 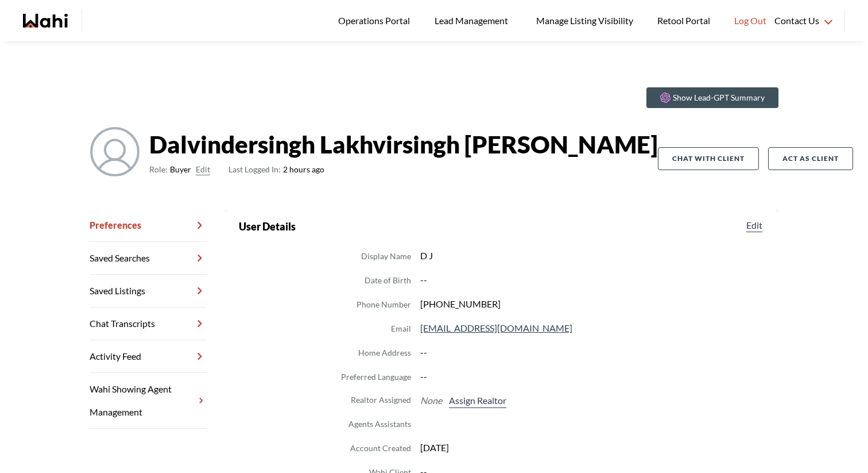 I want to click on a: Saved Searches, so click(x=148, y=258).